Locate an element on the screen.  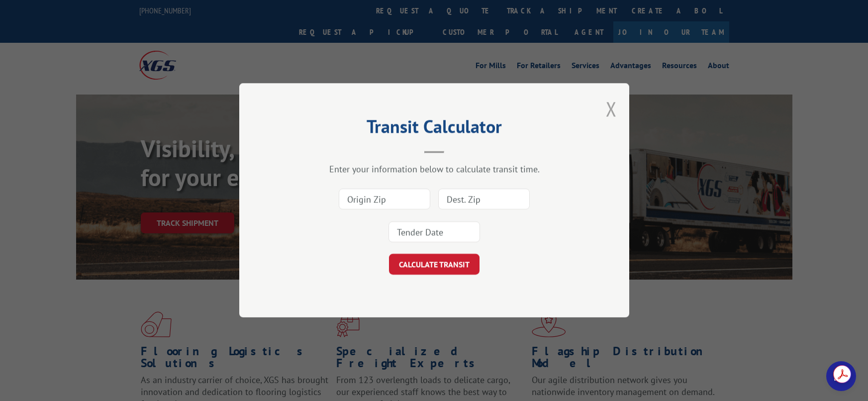
div: Enter your information below to calculate transit time. is located at coordinates (434, 169).